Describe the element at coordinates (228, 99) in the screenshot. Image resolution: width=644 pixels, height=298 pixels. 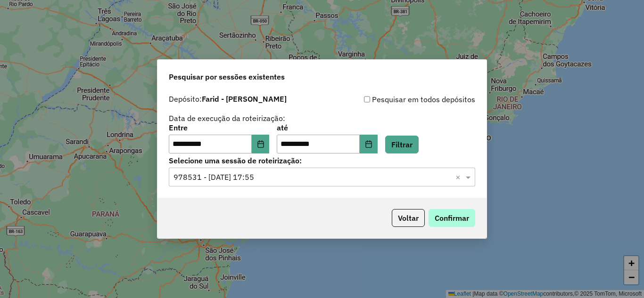
I see `label: Depósito:` at that location.